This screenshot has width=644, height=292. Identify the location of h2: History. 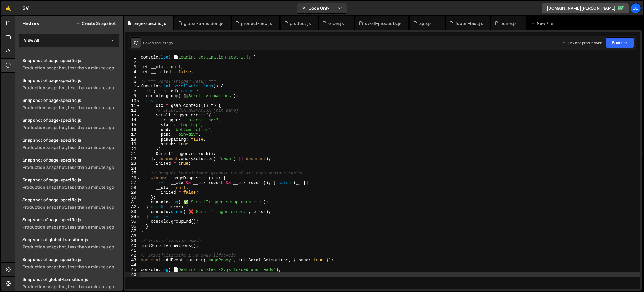
(31, 24).